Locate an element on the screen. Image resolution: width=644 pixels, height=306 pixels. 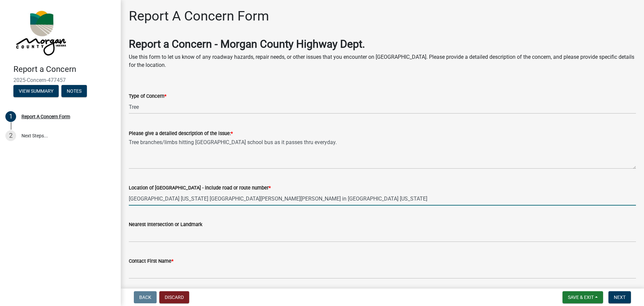
div: Report A Concern Form is located at coordinates (46, 117).